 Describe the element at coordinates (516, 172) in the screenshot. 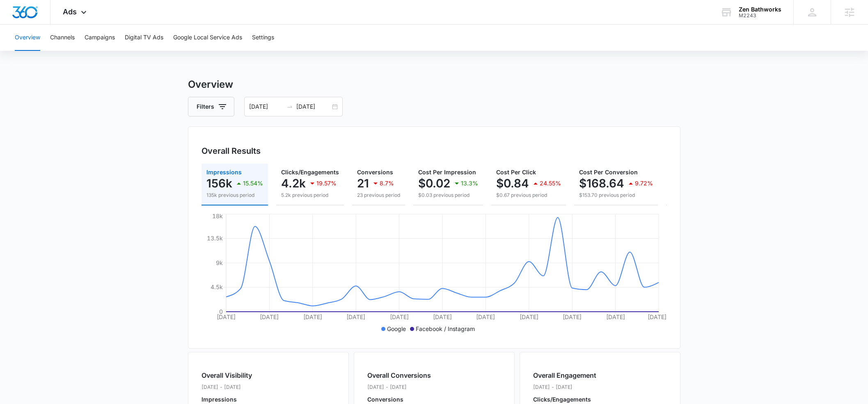

I see `span: Cost Per Click` at that location.